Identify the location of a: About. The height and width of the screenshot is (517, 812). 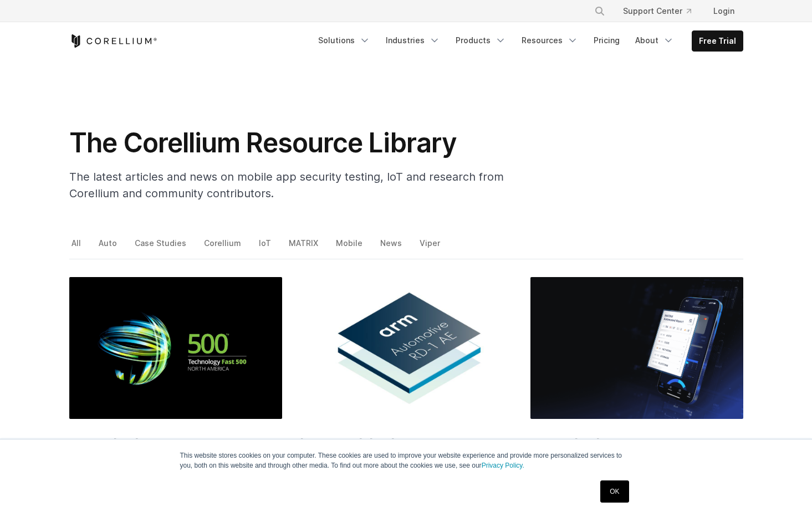
(655, 41).